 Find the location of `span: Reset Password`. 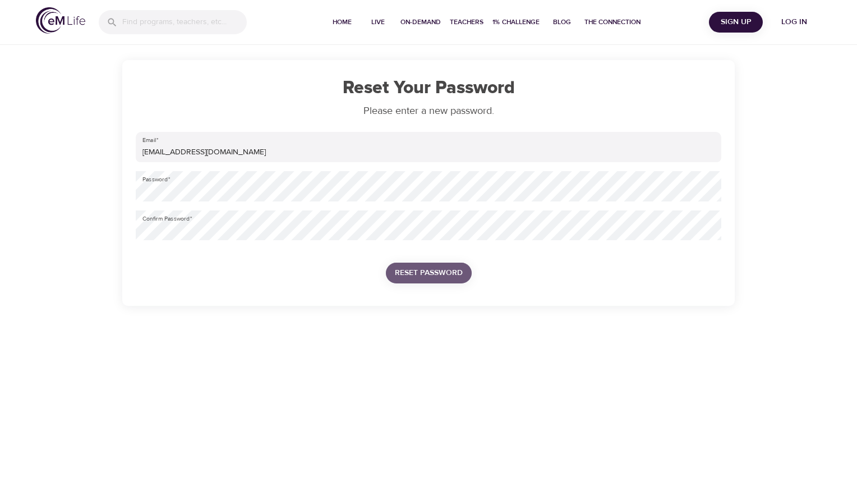

span: Reset Password is located at coordinates (428, 273).